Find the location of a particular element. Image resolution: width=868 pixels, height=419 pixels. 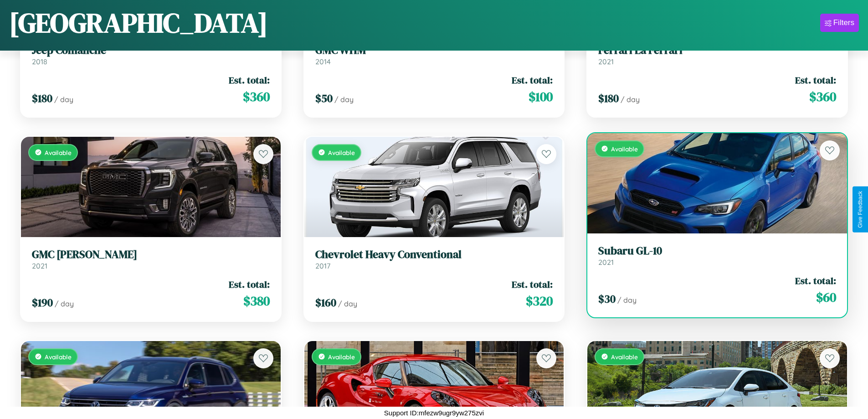

button: Filters is located at coordinates (839, 23).